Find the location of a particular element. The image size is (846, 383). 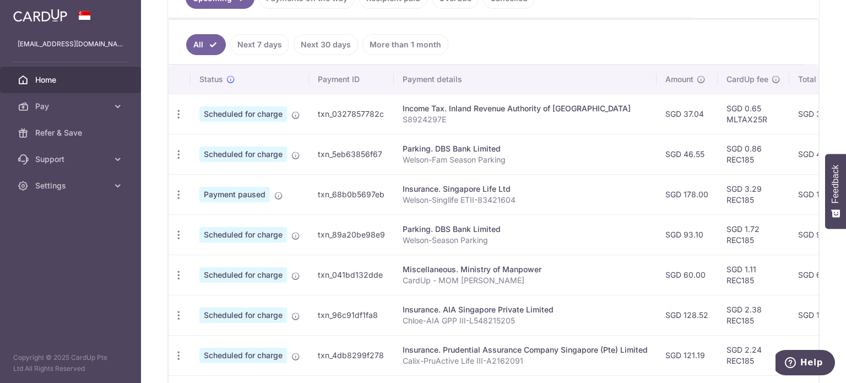

p: Welson-Singlife ETII-83421604 is located at coordinates (525, 200).